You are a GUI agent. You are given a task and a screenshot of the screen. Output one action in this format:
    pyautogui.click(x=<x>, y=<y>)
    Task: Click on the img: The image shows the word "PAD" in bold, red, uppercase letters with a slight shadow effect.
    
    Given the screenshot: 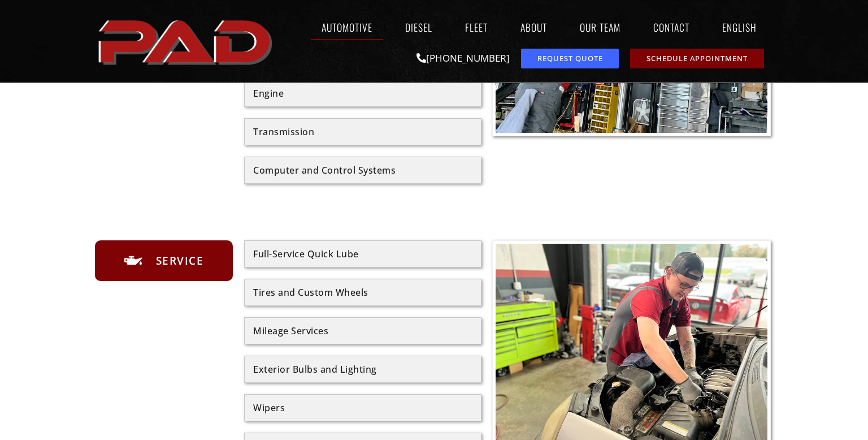 What is the action you would take?
    pyautogui.click(x=187, y=41)
    